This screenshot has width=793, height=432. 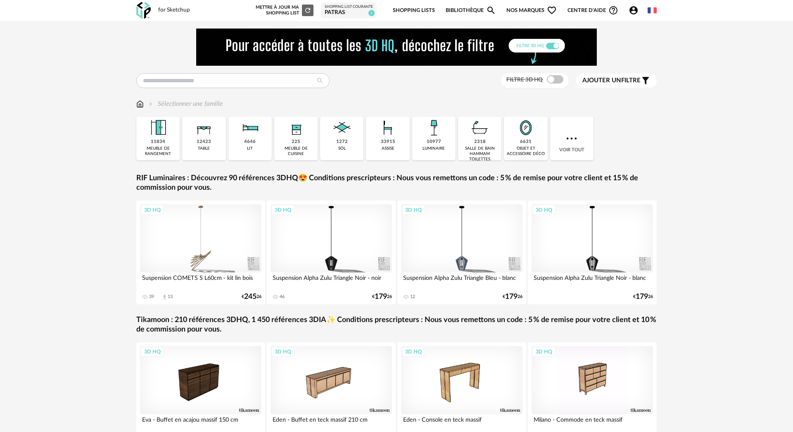 What do you see at coordinates (434, 128) in the screenshot?
I see `img: Luminaire.png` at bounding box center [434, 128].